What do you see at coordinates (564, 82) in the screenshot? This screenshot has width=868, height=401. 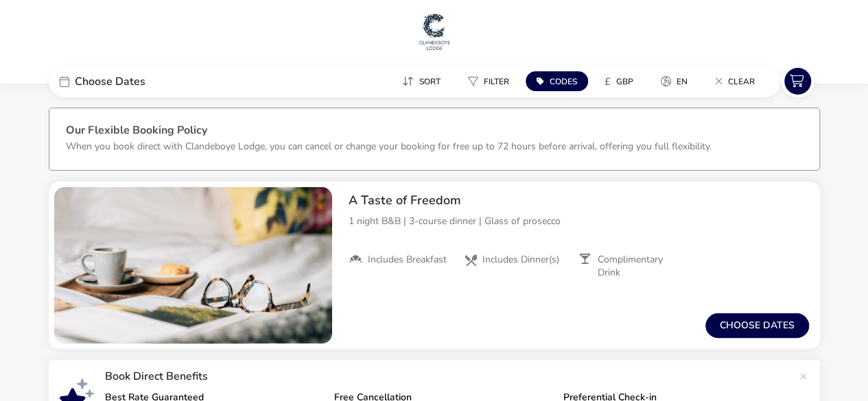 I see `span: Codes` at bounding box center [564, 82].